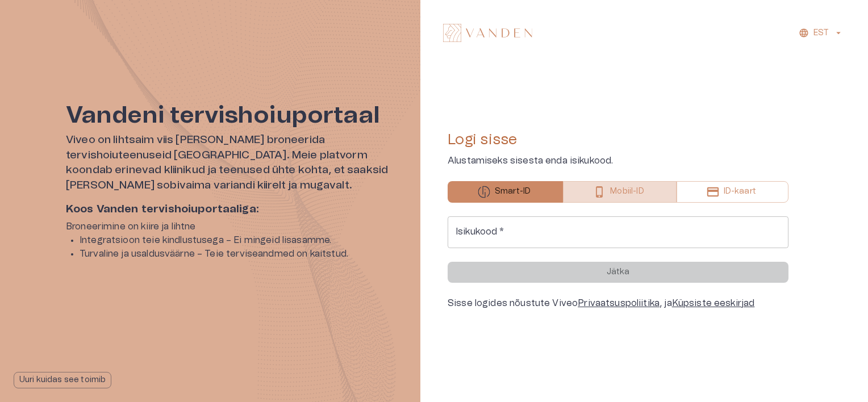 Image resolution: width=868 pixels, height=402 pixels. What do you see at coordinates (619, 192) in the screenshot?
I see `button: Mobiil-ID` at bounding box center [619, 192].